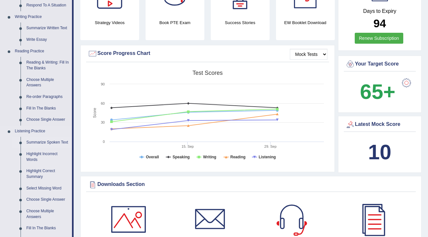 Image resolution: width=428 pixels, height=237 pixels. I want to click on a: Highlight Correct Summary, so click(48, 174).